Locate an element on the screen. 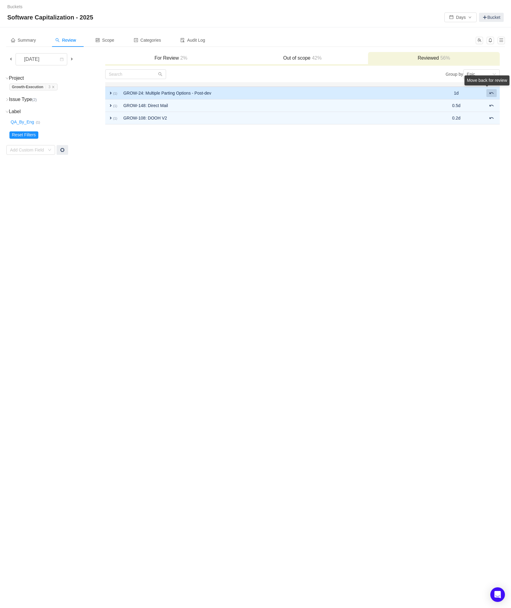 The width and height of the screenshot is (511, 608). td: GROW-108: DOOH V2 is located at coordinates (274, 118).